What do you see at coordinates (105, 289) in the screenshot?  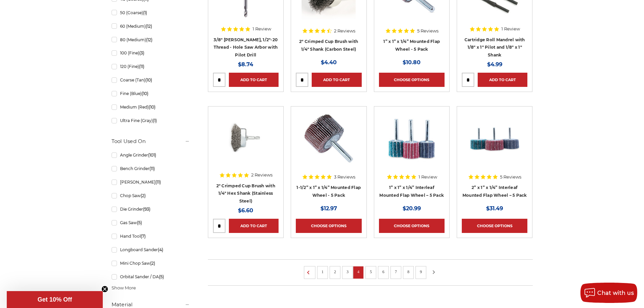 I see `button: Close teaser` at bounding box center [105, 289].